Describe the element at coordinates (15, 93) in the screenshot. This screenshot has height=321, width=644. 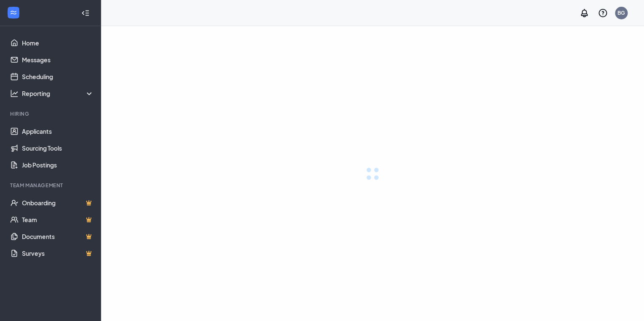
I see `svg: Analysis` at that location.